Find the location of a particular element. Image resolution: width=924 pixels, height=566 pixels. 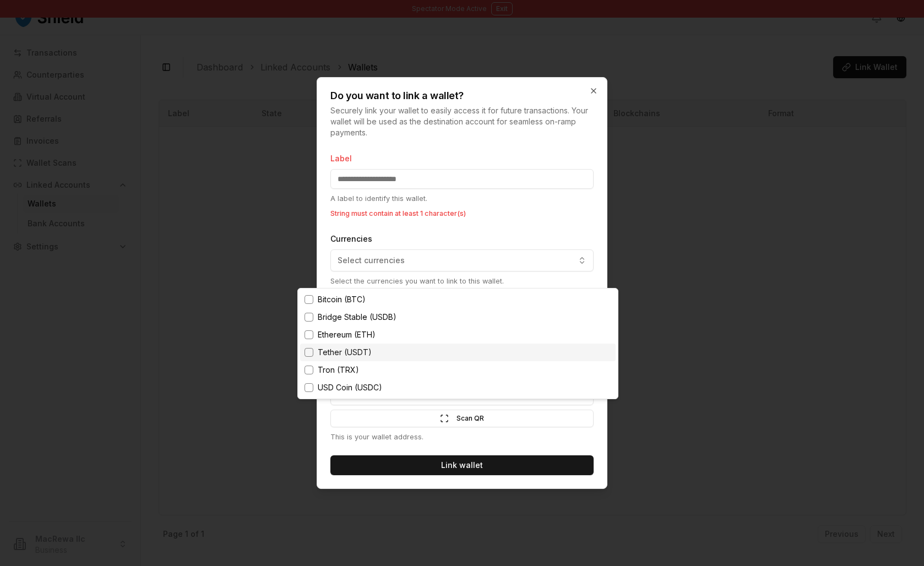

span: Tether (USDT) is located at coordinates (344, 353).